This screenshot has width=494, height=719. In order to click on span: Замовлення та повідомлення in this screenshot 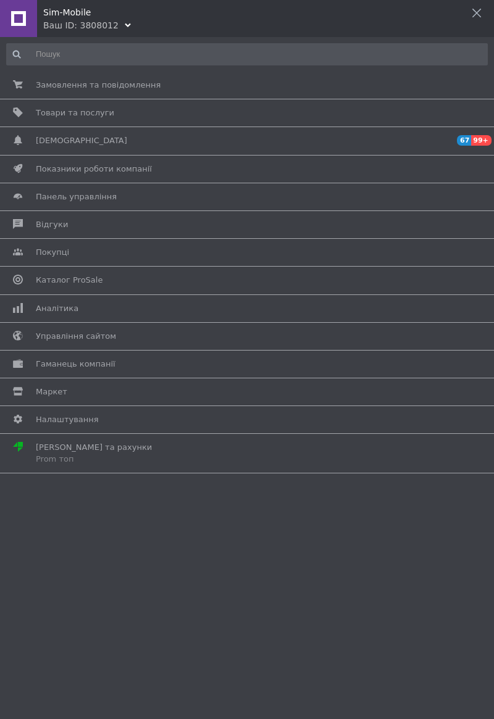, I will do `click(98, 85)`.